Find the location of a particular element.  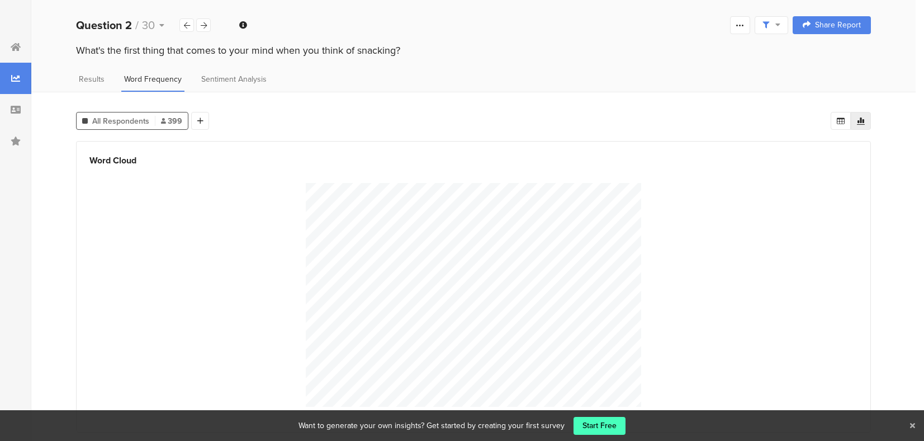

b: Question 2 is located at coordinates (104, 25).